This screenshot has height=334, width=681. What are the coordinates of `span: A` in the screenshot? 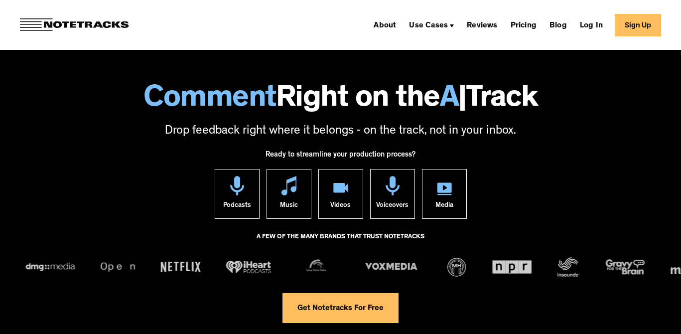 It's located at (449, 100).